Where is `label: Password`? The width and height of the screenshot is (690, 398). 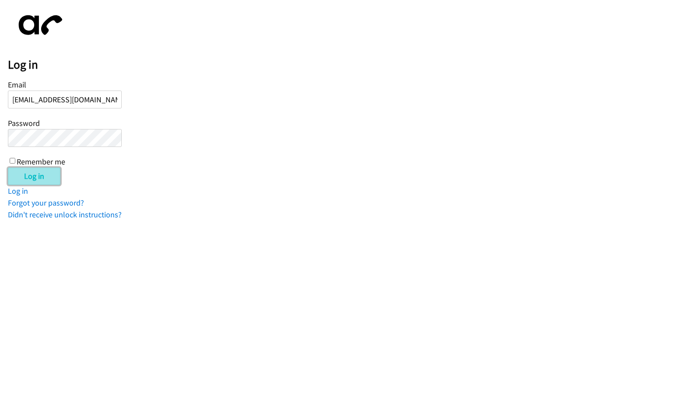 label: Password is located at coordinates (24, 123).